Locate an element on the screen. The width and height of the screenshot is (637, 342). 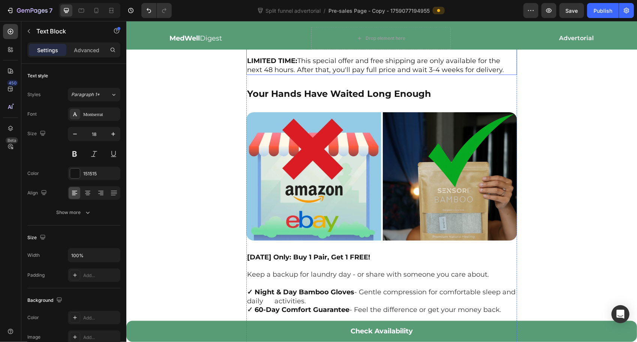
div: Padding is located at coordinates (36, 275).